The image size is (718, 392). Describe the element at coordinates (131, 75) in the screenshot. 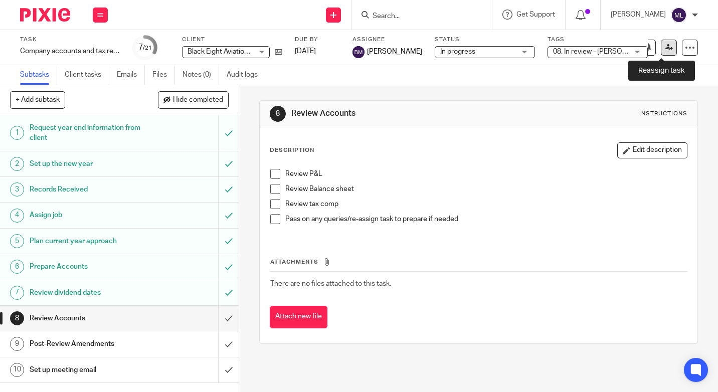

I see `a: Emails` at that location.